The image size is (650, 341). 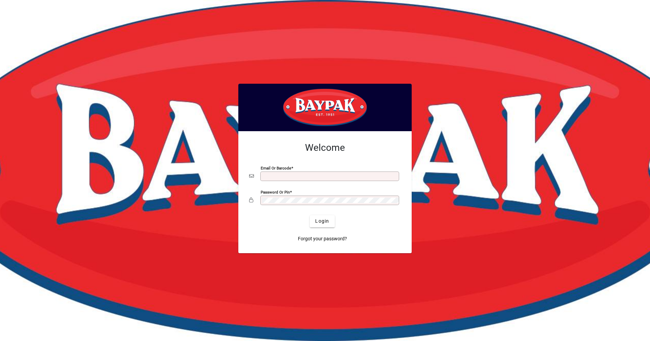 What do you see at coordinates (322, 238) in the screenshot?
I see `span: Forgot your password?` at bounding box center [322, 238].